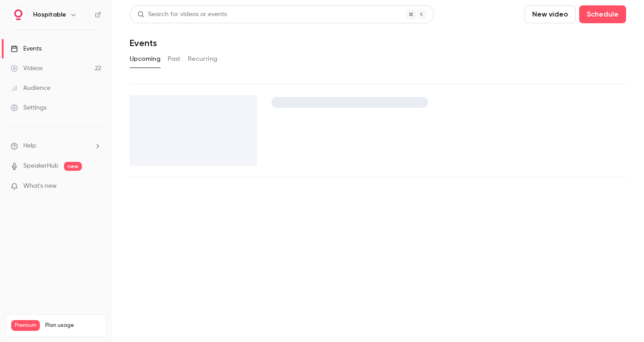  What do you see at coordinates (30, 88) in the screenshot?
I see `div: Audience` at bounding box center [30, 88].